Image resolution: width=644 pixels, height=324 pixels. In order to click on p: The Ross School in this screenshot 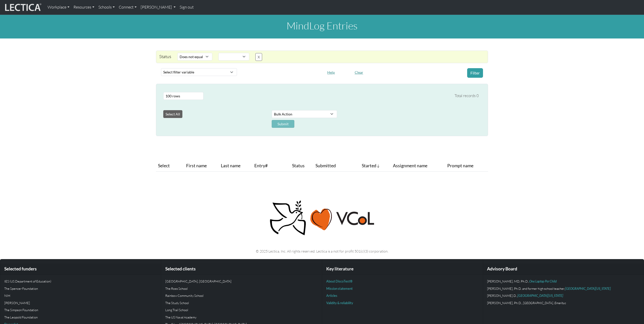, I will do `click(241, 289)`.